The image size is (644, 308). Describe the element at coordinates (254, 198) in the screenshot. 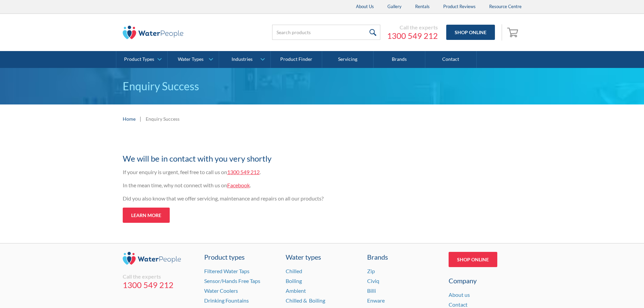

I see `p: Did you also know that we offer servicing, maintenance and repairs on all our products?` at that location.